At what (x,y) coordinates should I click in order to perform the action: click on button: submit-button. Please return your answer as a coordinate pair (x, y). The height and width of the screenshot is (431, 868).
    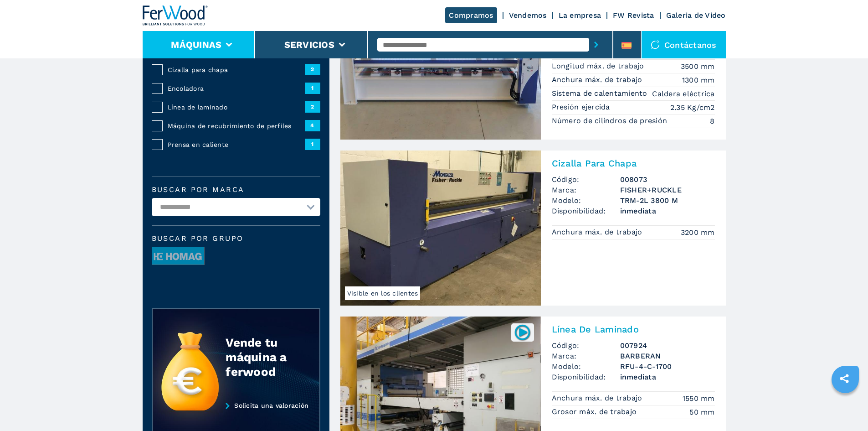
    Looking at the image, I should click on (597, 45).